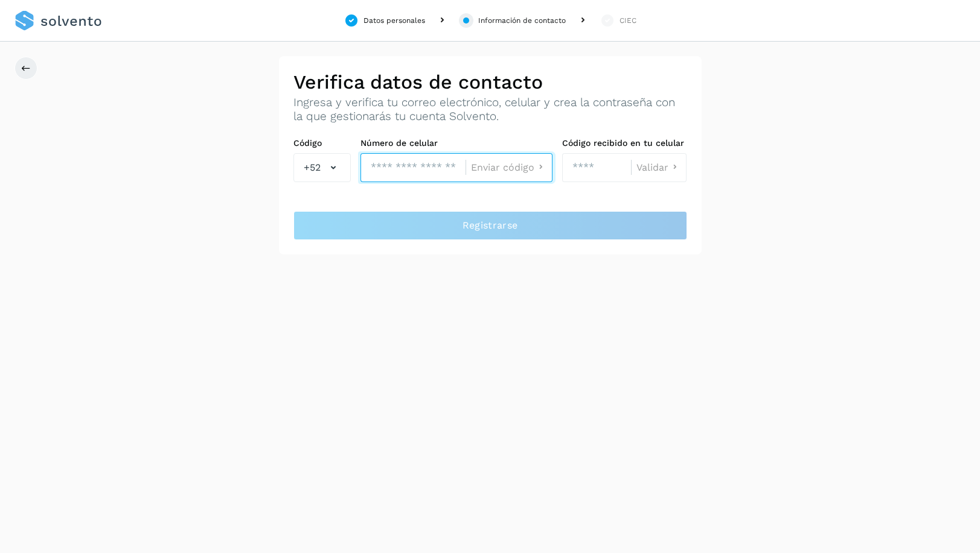 The height and width of the screenshot is (553, 980). What do you see at coordinates (502, 168) in the screenshot?
I see `span: Enviar código` at bounding box center [502, 168].